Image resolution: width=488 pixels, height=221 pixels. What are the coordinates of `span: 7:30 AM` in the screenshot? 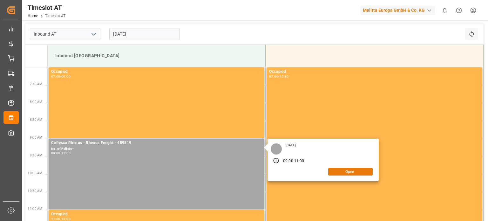 It's located at (36, 84).